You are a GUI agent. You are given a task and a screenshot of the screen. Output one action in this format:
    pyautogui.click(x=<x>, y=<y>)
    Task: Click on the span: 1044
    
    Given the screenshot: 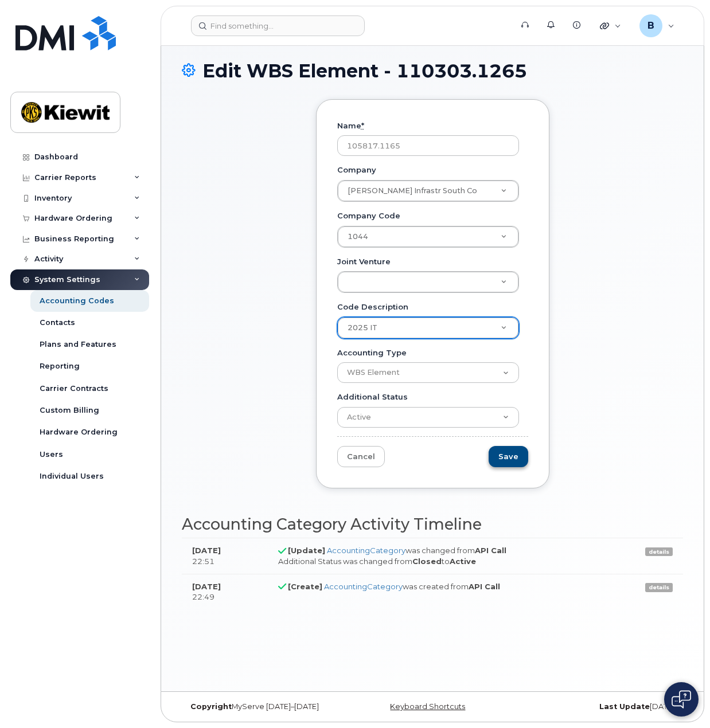 What is the action you would take?
    pyautogui.click(x=358, y=236)
    